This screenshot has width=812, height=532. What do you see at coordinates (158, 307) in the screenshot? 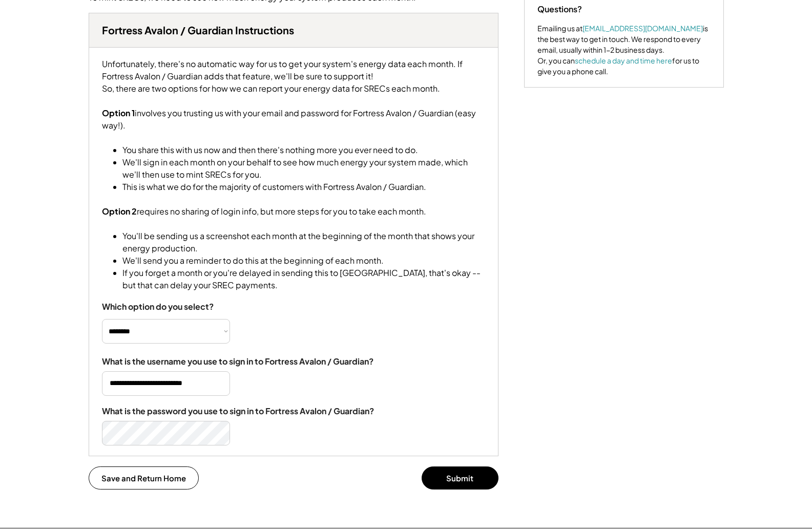
I see `div: Which option do you select?` at bounding box center [158, 307].